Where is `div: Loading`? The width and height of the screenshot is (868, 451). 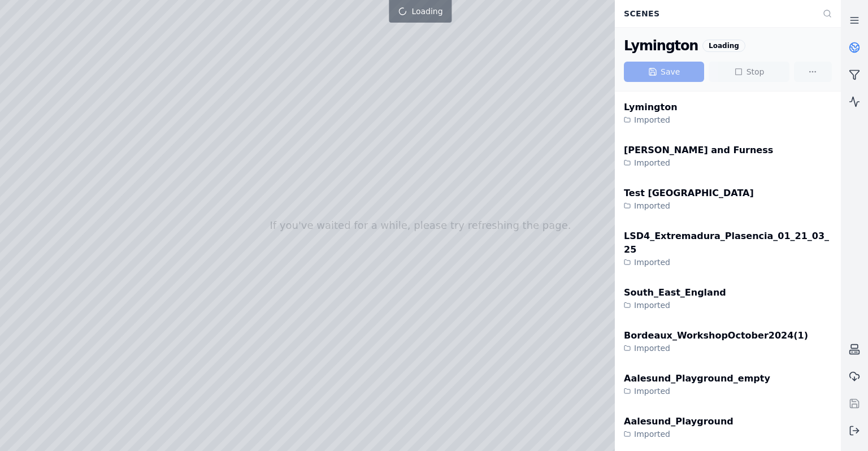 div: Loading is located at coordinates (724, 46).